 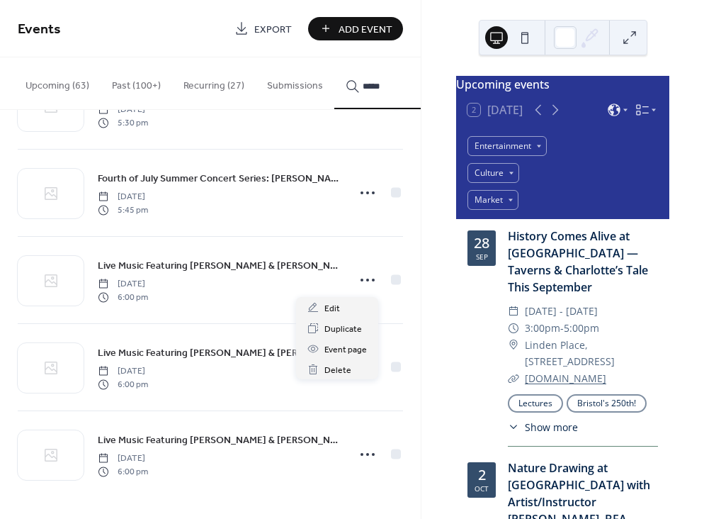 I want to click on span: 5:45 pm, so click(x=123, y=210).